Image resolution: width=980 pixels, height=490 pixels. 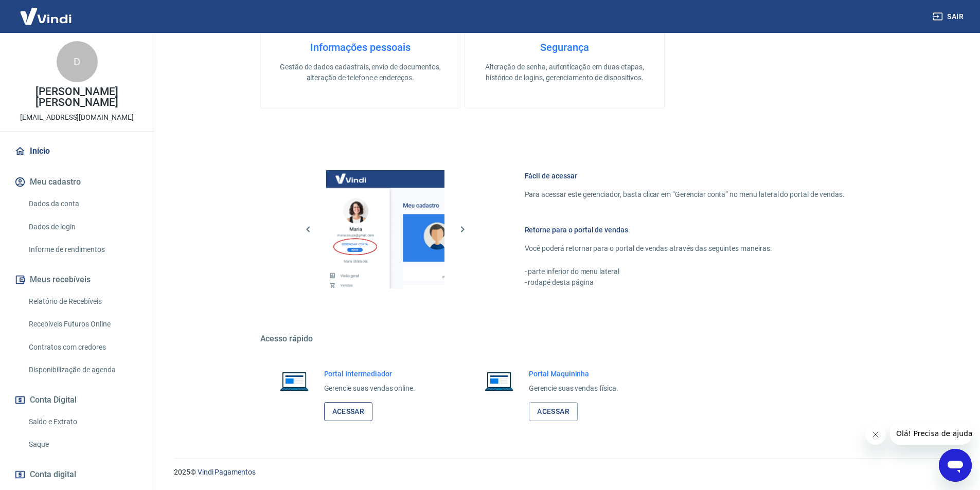 What do you see at coordinates (47, 12) in the screenshot?
I see `span: Olá! Precisa de ajuda?` at bounding box center [47, 12].